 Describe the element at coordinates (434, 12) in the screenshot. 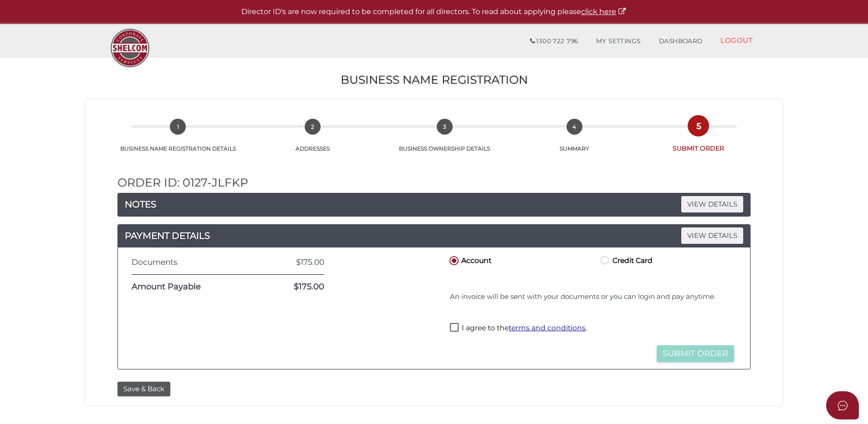

I see `p: Director ID's are now required to be completed for all directors. To read about applying please` at that location.